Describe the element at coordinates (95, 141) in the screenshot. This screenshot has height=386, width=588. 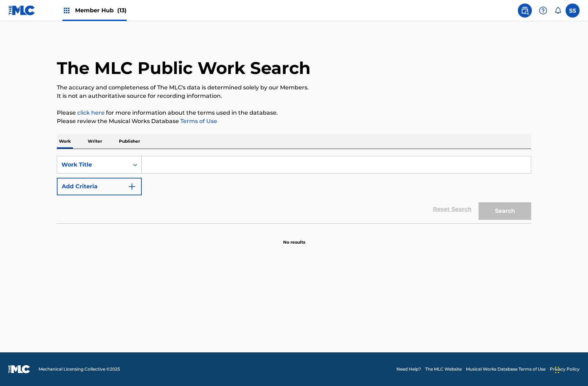
I see `p: Writer` at that location.